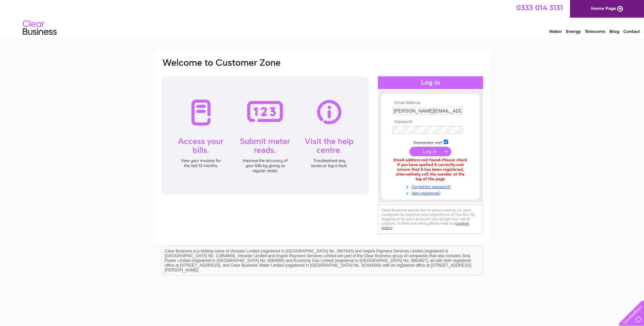 The height and width of the screenshot is (326, 644). What do you see at coordinates (425, 226) in the screenshot?
I see `a: cookies policy` at bounding box center [425, 226].